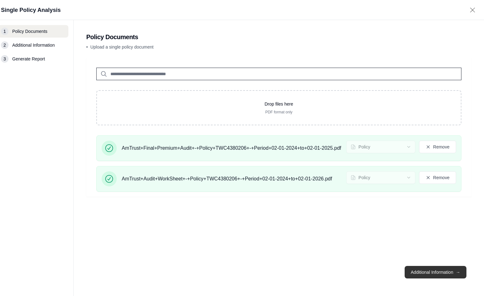  What do you see at coordinates (5, 31) in the screenshot?
I see `div: 1` at bounding box center [5, 31].